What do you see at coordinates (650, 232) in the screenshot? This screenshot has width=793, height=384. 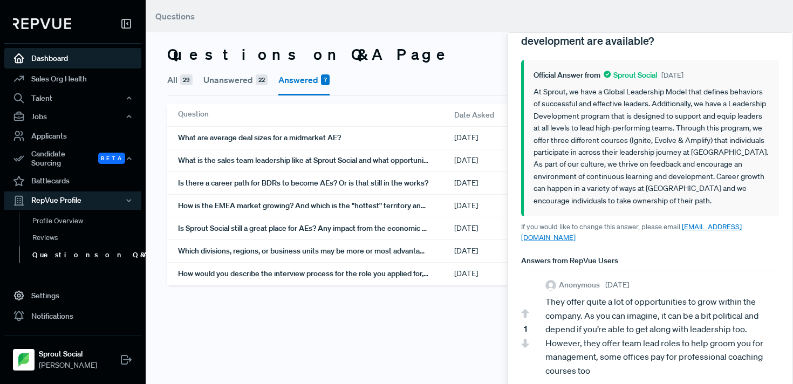 I see `div: If you would like to change this answer, please email` at bounding box center [650, 232].